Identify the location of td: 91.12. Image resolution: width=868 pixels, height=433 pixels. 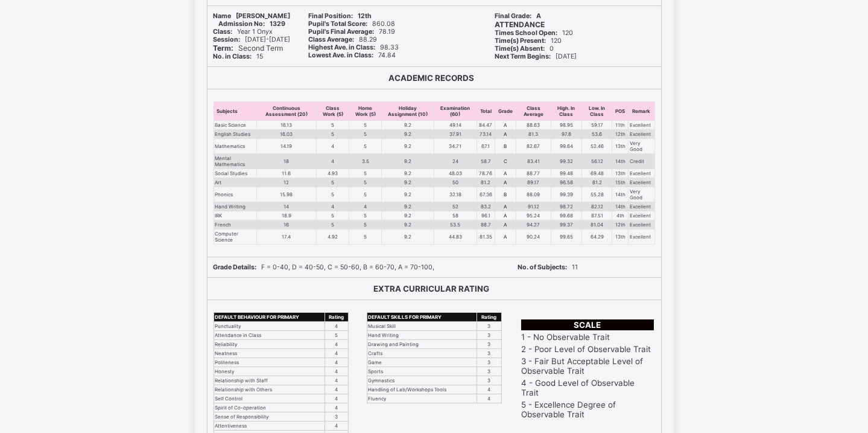
(533, 206).